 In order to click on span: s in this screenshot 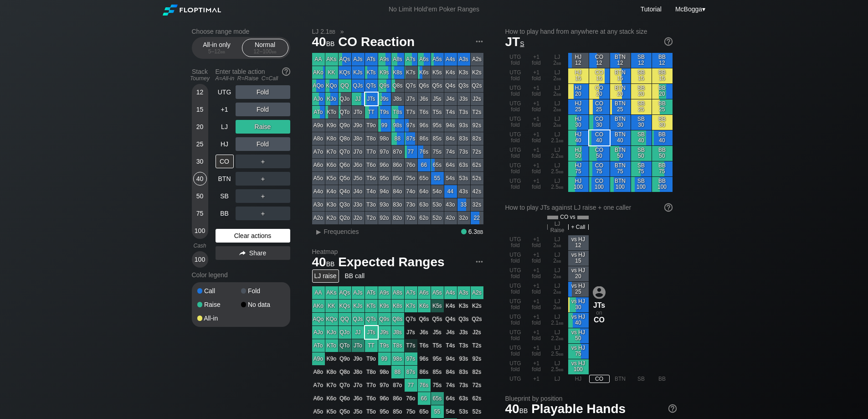, I will do `click(522, 43)`.